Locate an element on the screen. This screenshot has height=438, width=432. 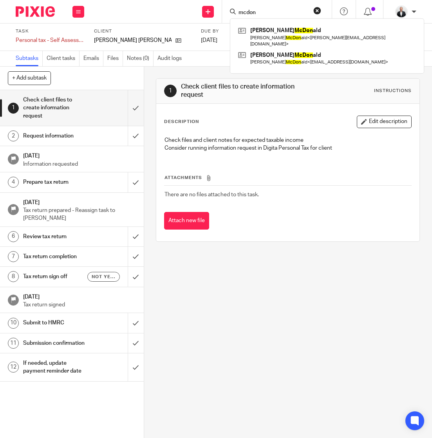
p: Information requested is located at coordinates (80, 164).